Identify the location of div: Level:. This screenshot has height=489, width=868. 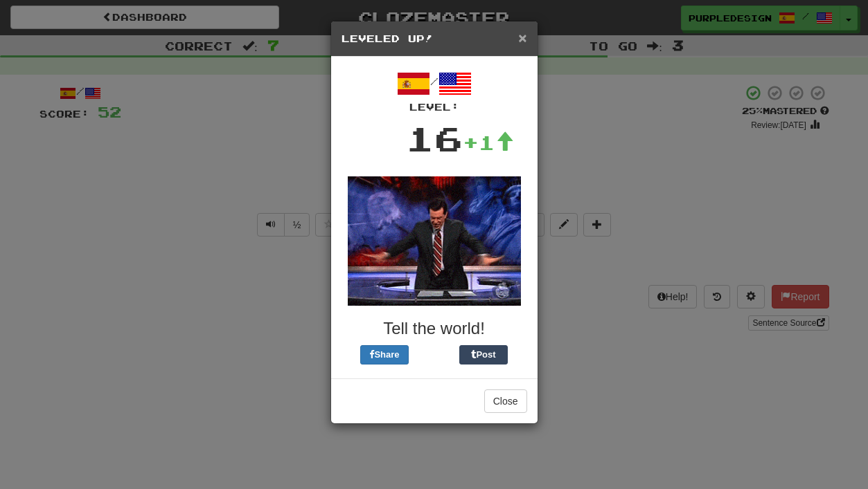
(434, 107).